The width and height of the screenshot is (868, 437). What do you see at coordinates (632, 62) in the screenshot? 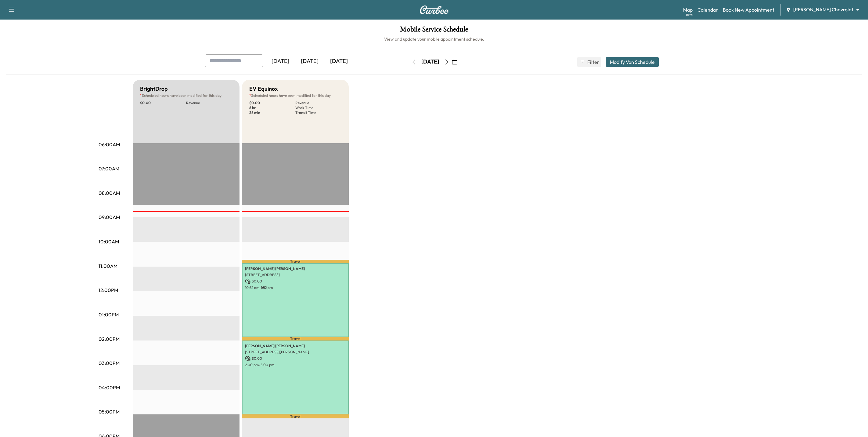
I see `button: Modify Van Schedule` at bounding box center [632, 62].